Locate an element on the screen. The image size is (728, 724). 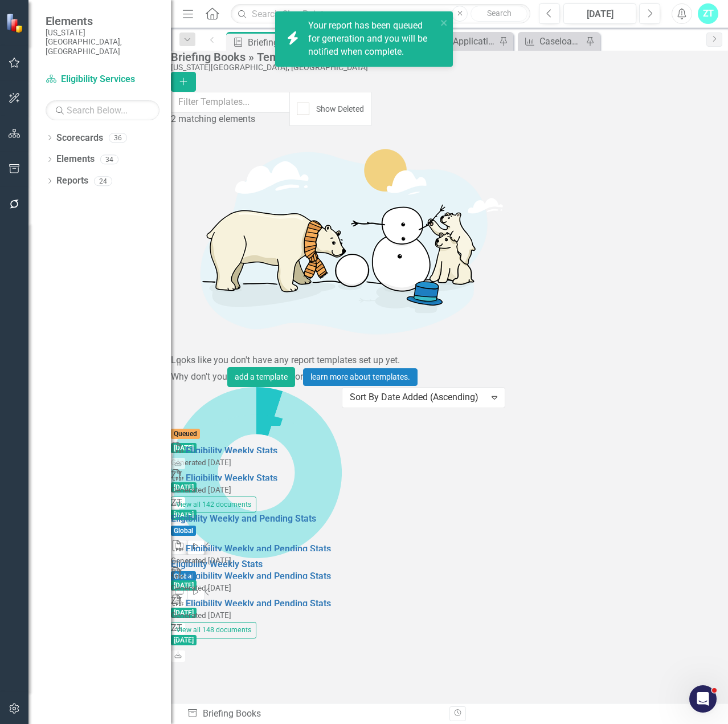
img: ClearPoint Strategy is located at coordinates (16, 22).